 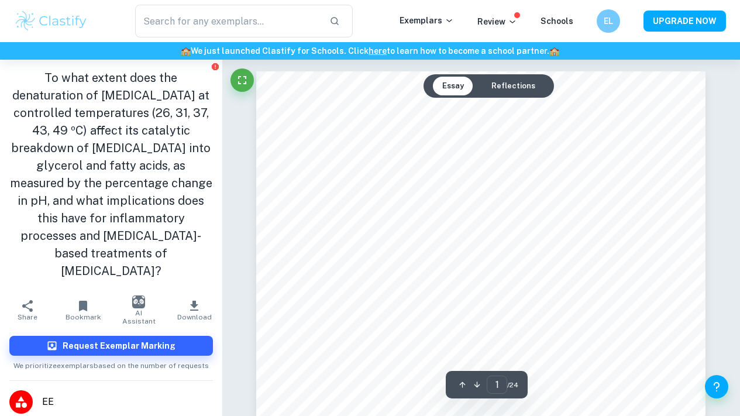 I want to click on button: Help and Feedback, so click(x=716, y=386).